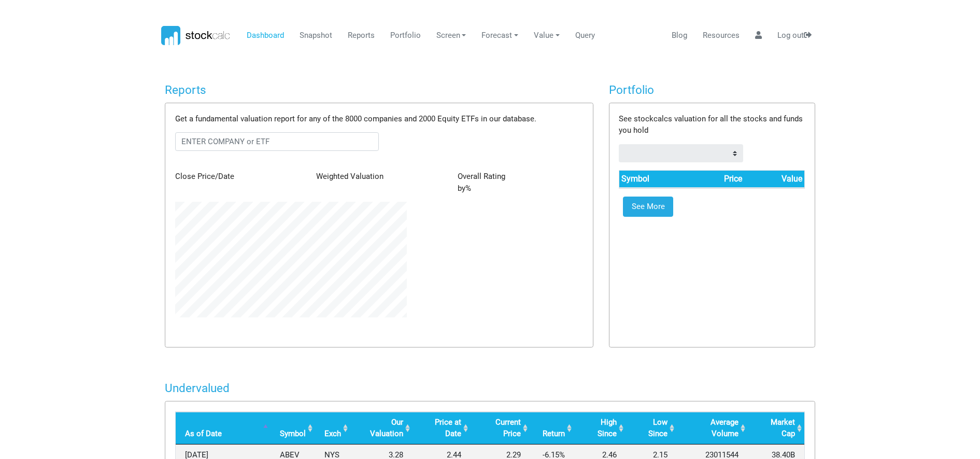 The height and width of the screenshot is (459, 980). Describe the element at coordinates (379, 90) in the screenshot. I see `h4: Reports` at that location.